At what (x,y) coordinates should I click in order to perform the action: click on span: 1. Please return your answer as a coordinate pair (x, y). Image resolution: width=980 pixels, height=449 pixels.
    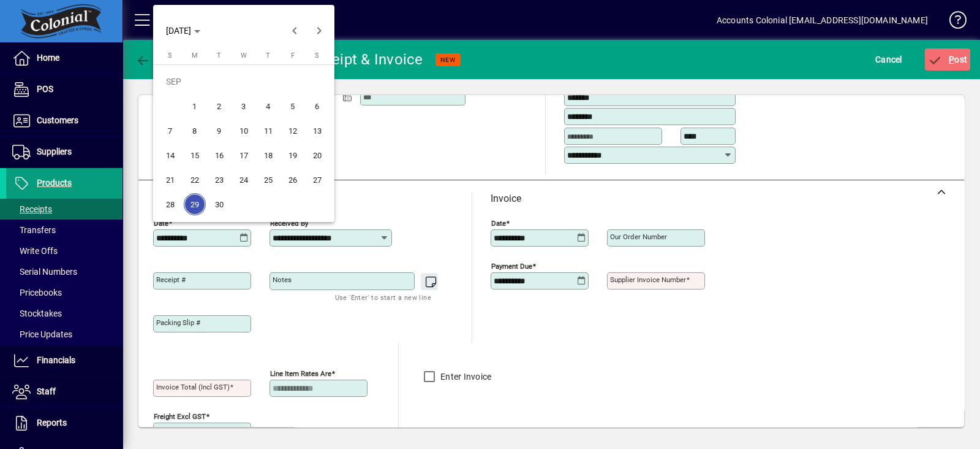
    Looking at the image, I should click on (195, 106).